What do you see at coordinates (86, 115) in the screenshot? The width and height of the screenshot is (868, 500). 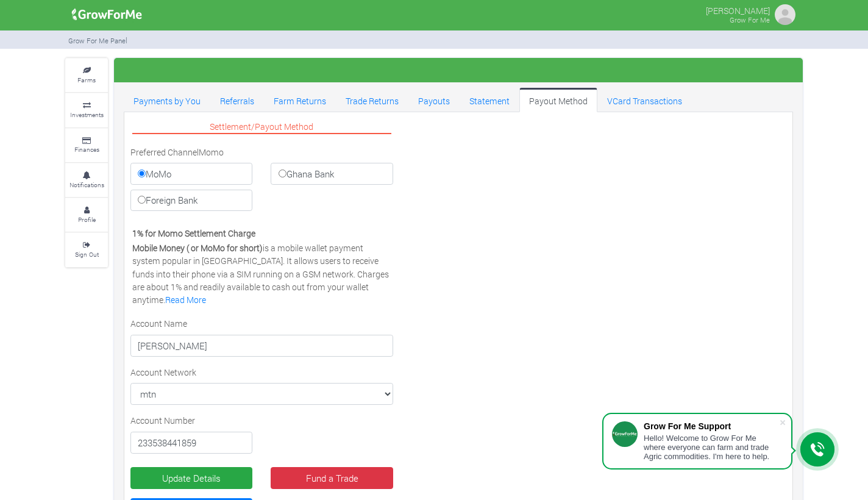 I see `small: Investments` at bounding box center [86, 115].